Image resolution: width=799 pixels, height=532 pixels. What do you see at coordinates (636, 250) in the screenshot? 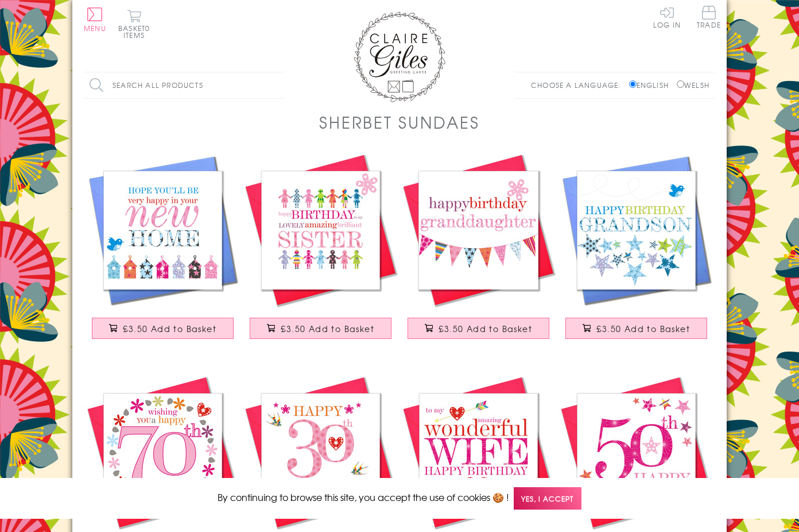
I see `a: Birthday Card, Blue Stars, Happy Birthday Grandson £3.50 Add to Basket` at bounding box center [636, 250].